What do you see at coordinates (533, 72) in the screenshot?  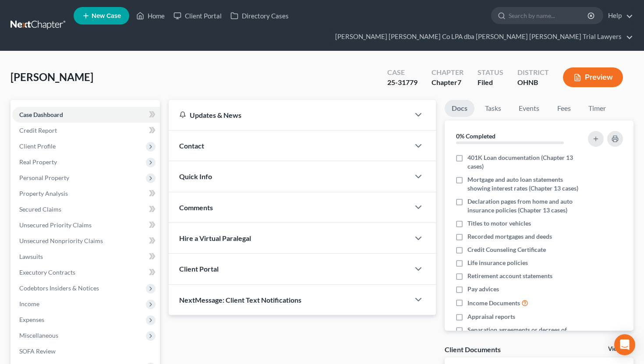 I see `div: District` at bounding box center [533, 72].